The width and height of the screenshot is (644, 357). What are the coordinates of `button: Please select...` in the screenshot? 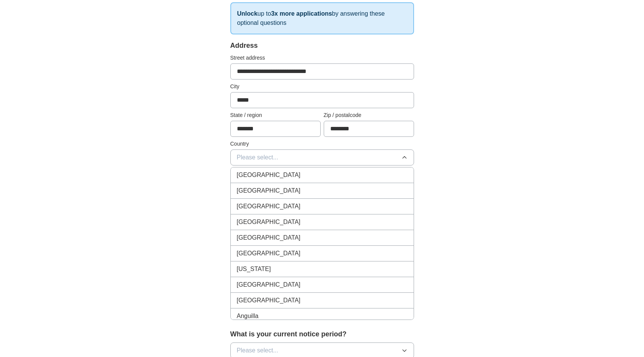 It's located at (322, 157).